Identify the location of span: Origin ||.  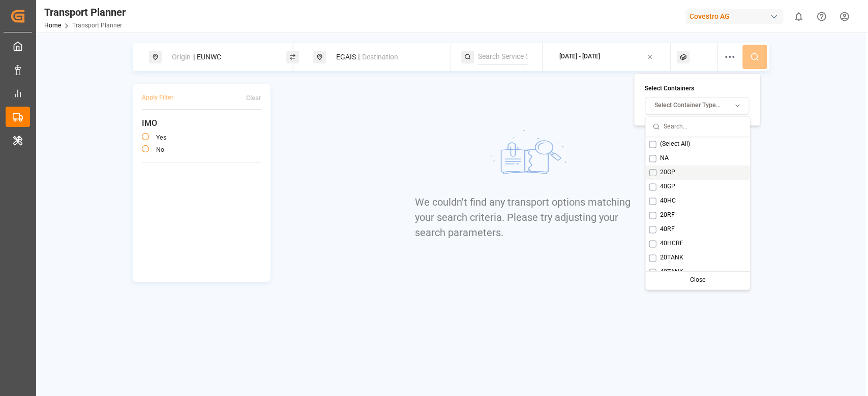
(184, 57).